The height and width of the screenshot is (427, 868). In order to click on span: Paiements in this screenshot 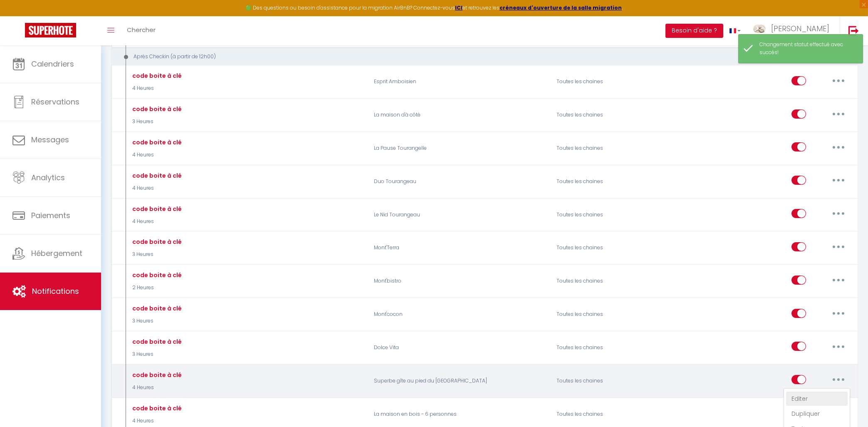, I will do `click(51, 215)`.